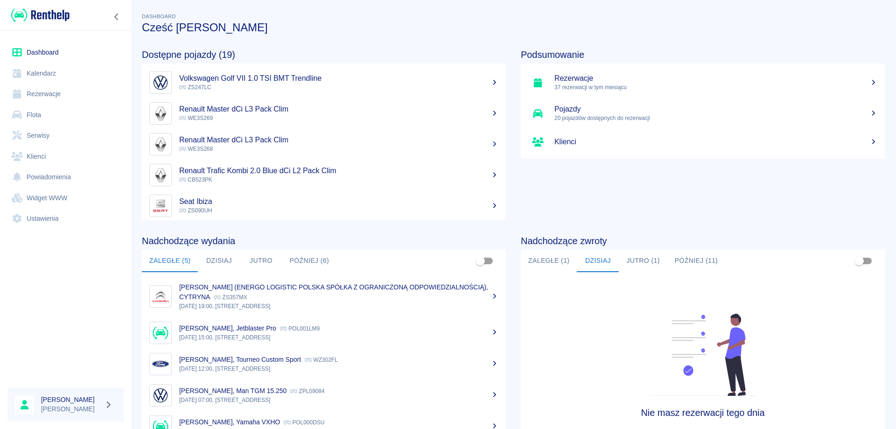  Describe the element at coordinates (703, 355) in the screenshot. I see `img: Fleet` at that location.